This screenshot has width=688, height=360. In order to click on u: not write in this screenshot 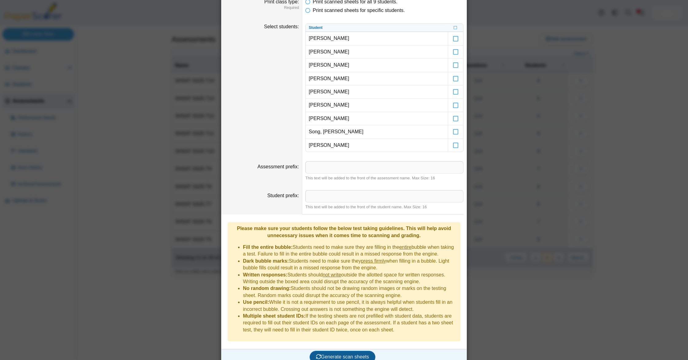, I will do `click(332, 275)`.